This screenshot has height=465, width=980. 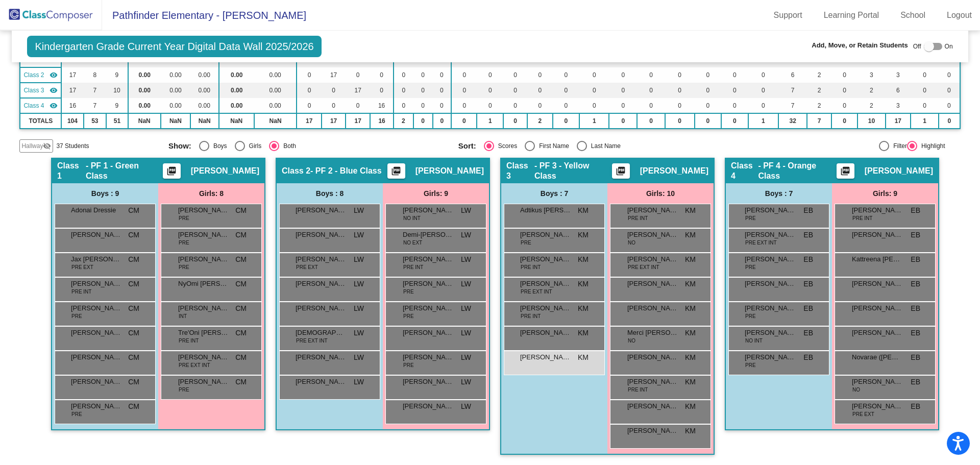 What do you see at coordinates (40, 91) in the screenshot?
I see `td: Kerry Monize - PF 3 - Yellow Class` at bounding box center [40, 91].